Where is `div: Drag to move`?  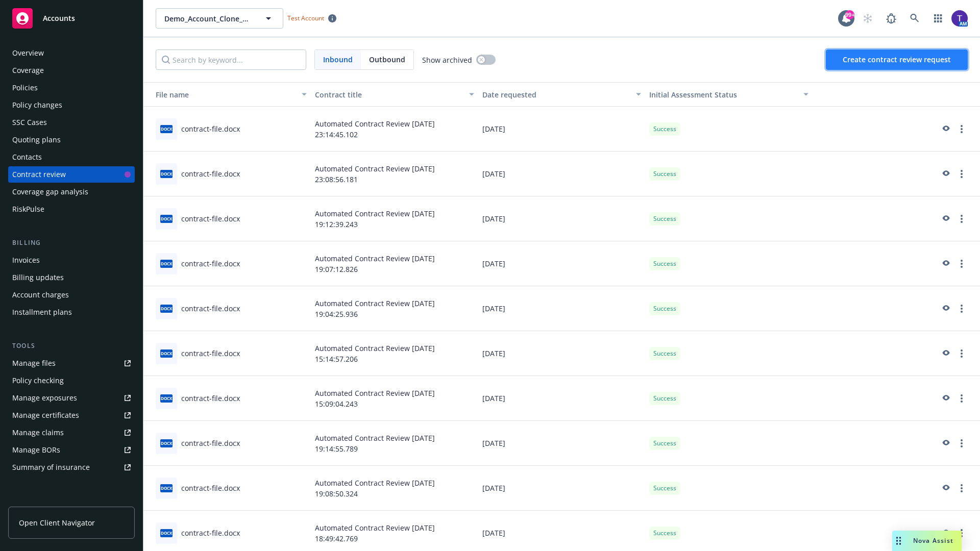
div: Drag to move is located at coordinates (899, 541).